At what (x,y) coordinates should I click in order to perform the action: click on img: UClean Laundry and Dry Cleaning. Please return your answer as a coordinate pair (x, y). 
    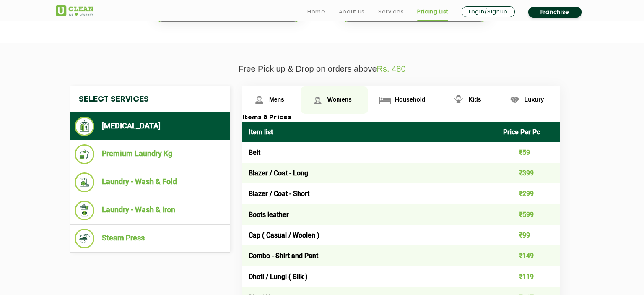
    Looking at the image, I should click on (75, 10).